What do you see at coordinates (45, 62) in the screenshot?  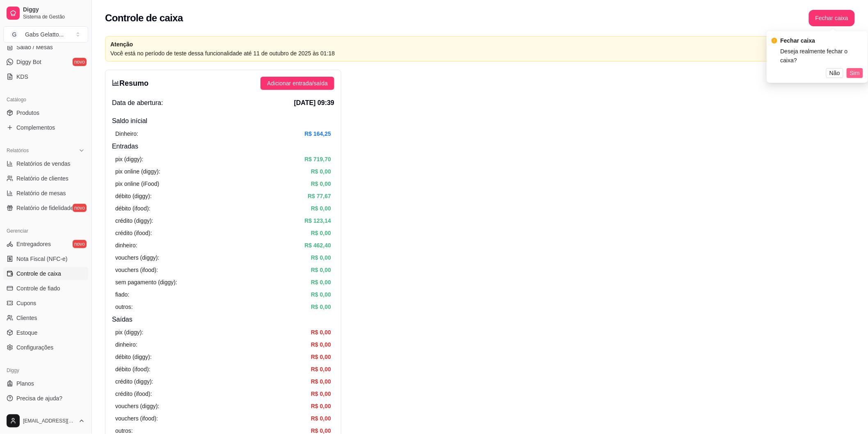 I see `a: Diggy Botnovo` at bounding box center [45, 62].